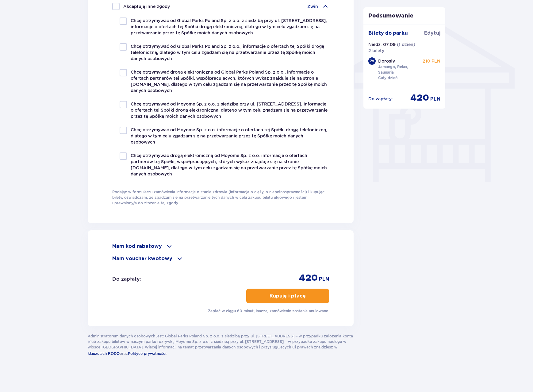 This screenshot has height=392, width=533. What do you see at coordinates (432, 61) in the screenshot?
I see `p: 210 PLN` at bounding box center [432, 61].